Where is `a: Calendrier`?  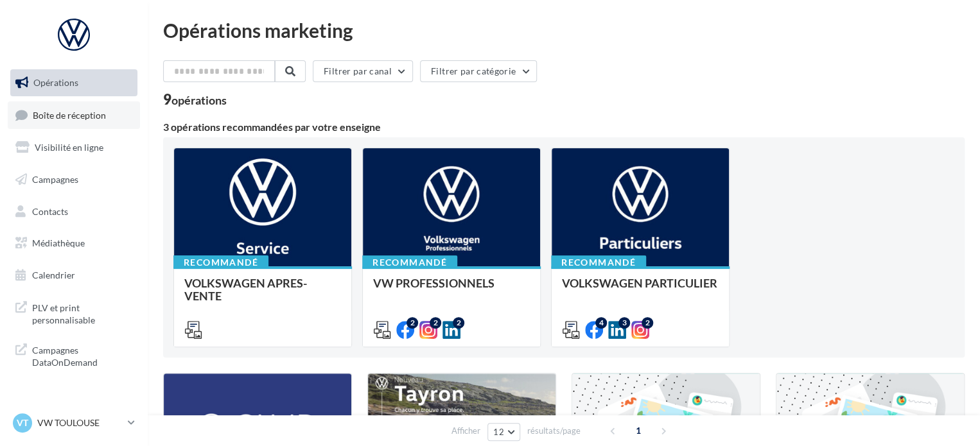 a: Calendrier is located at coordinates (74, 275).